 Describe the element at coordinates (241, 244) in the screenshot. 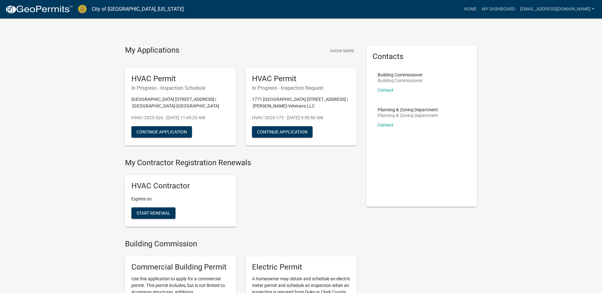

I see `h4: Building Commission` at that location.